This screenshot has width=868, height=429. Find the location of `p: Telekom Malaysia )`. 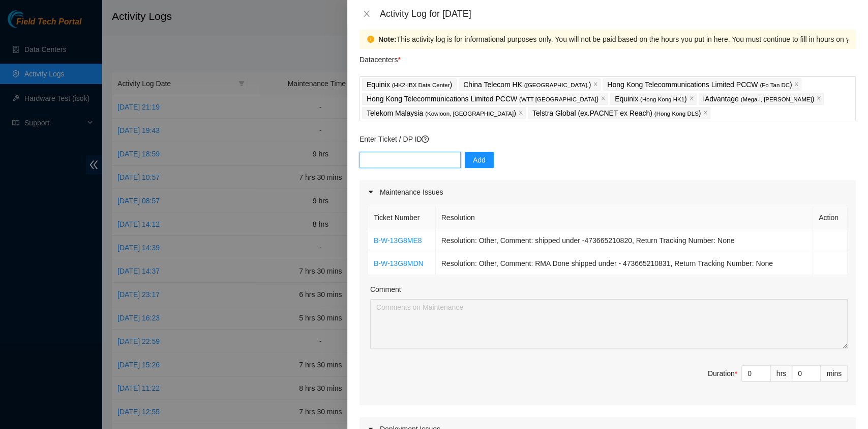

p: Telekom Malaysia ) is located at coordinates (441, 113).